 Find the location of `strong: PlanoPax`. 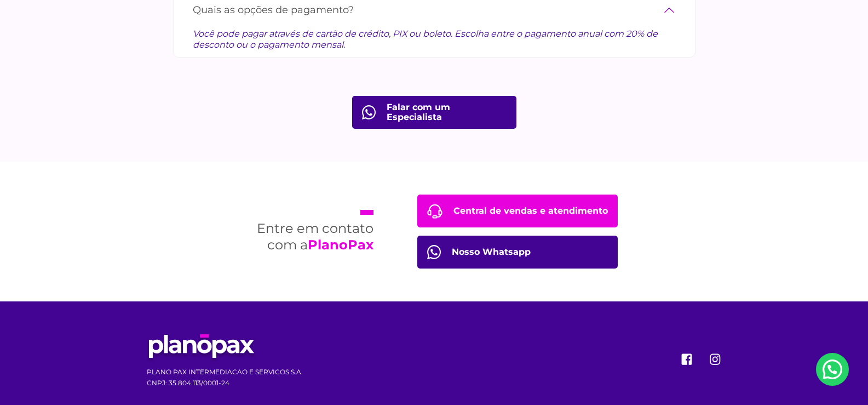

strong: PlanoPax is located at coordinates (341, 245).